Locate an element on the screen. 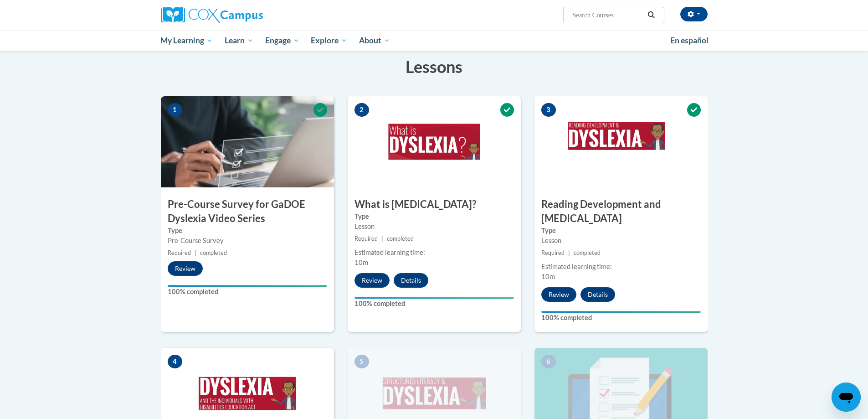  a: About is located at coordinates (375, 40).